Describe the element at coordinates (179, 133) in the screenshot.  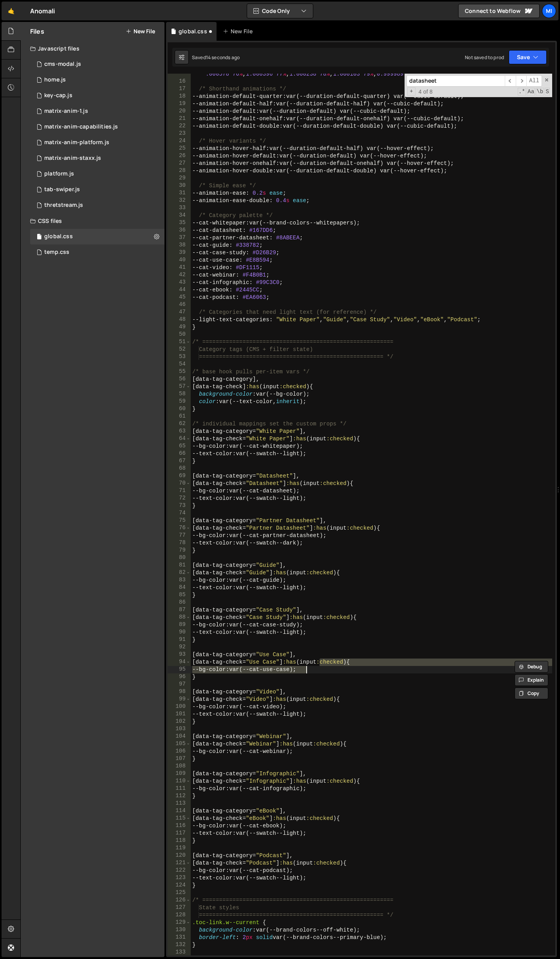
I see `div: 23` at that location.